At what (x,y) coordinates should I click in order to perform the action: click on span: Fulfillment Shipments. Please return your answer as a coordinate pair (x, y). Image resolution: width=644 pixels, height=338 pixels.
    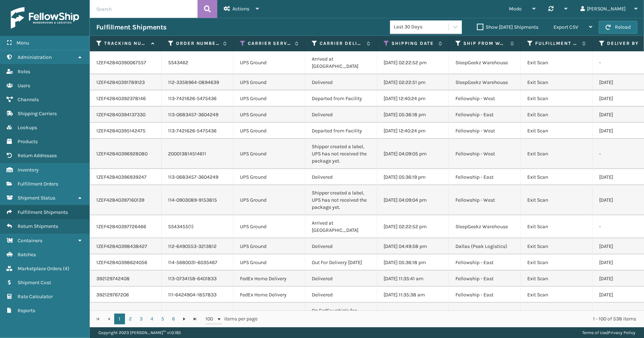
    Looking at the image, I should click on (42, 212).